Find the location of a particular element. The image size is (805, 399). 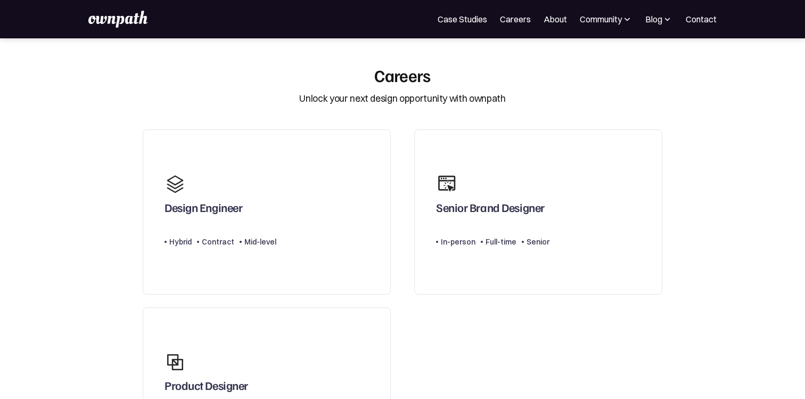

div: Design Engineer is located at coordinates (203, 210).